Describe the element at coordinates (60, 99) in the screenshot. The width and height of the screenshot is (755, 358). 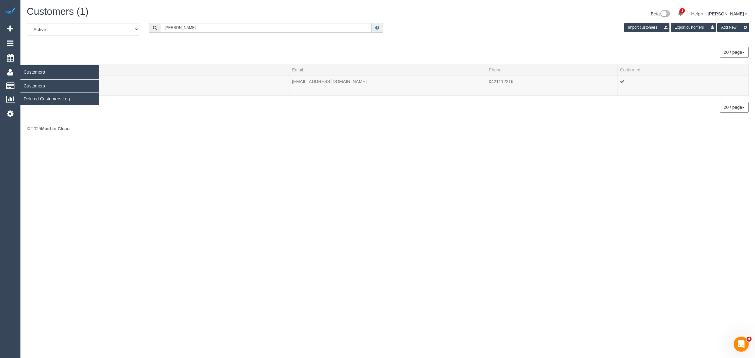
I see `a: Deleted Customers Log` at that location.